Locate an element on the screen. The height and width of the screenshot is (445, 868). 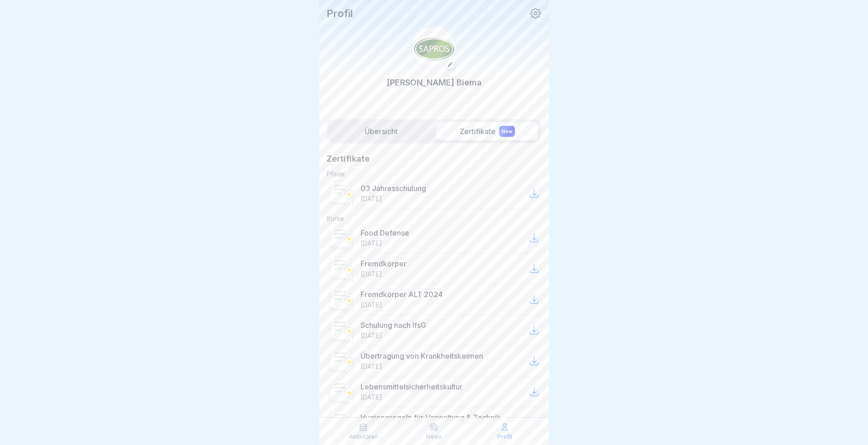
p: Übertragung von Krankheitskeimen is located at coordinates (422, 356).